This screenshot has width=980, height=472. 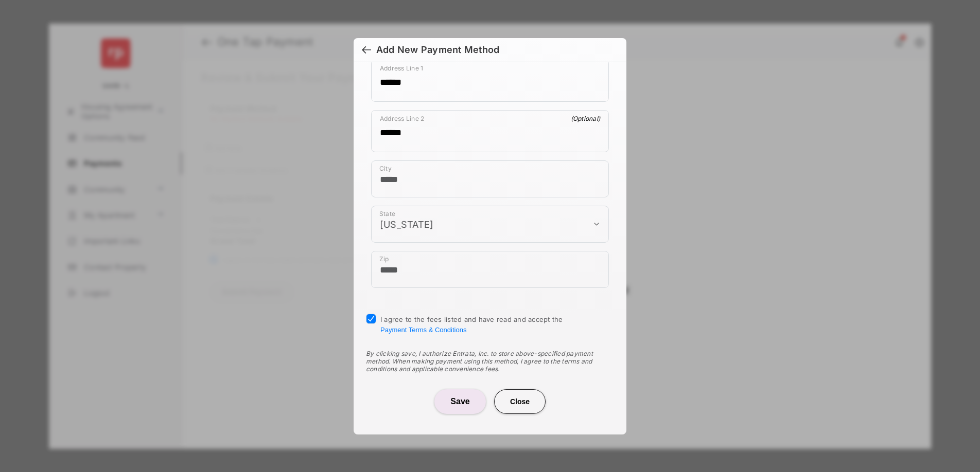 I want to click on button: I agree to the fees listed and have read and accept the, so click(x=423, y=330).